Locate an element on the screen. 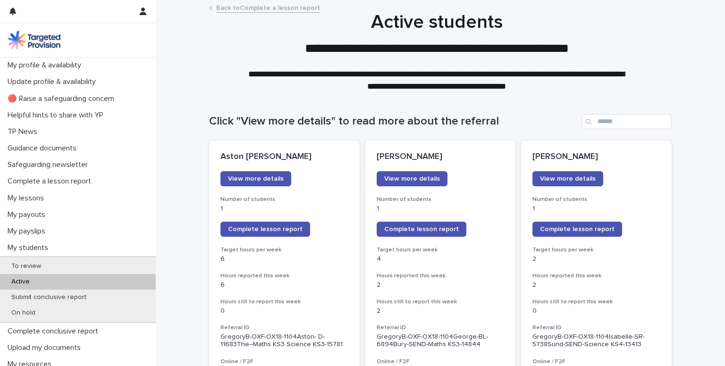 The image size is (725, 366). p: Guidance documents is located at coordinates (44, 148).